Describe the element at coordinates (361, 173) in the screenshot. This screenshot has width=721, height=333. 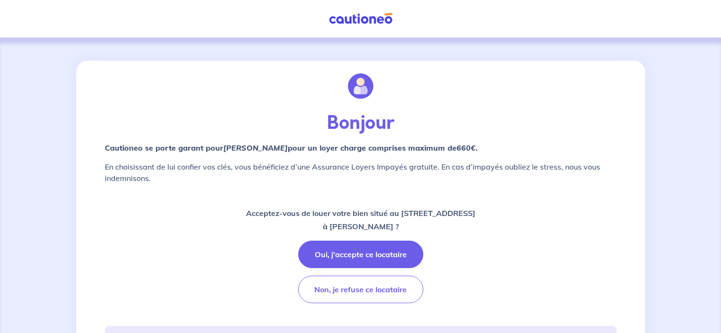
I see `p: En choisissant de lui confier vos clés, vous bénéficiez d’une Assurance Loyers Impayés gratuite. ...` at that location.